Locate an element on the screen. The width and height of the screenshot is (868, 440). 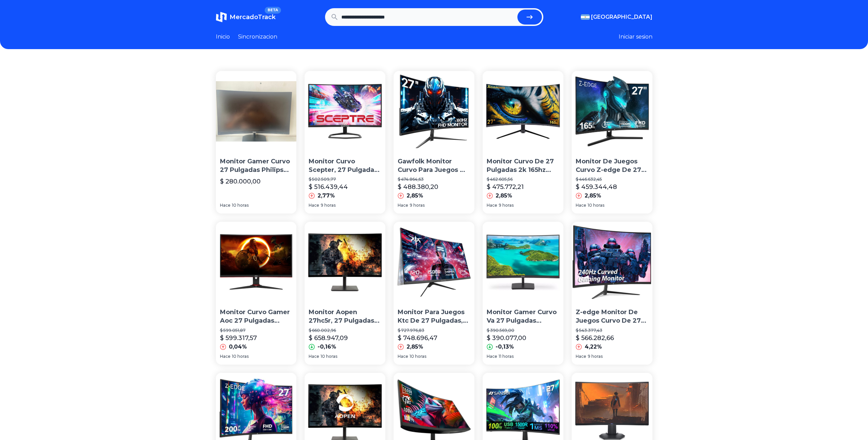
a: Monitor Gamer Curvo Va 27 Pulgadas Philips Freesync PcregMonitor Gamer Curvo Va 27 Pulgadas Phili... is located at coordinates (522, 293).